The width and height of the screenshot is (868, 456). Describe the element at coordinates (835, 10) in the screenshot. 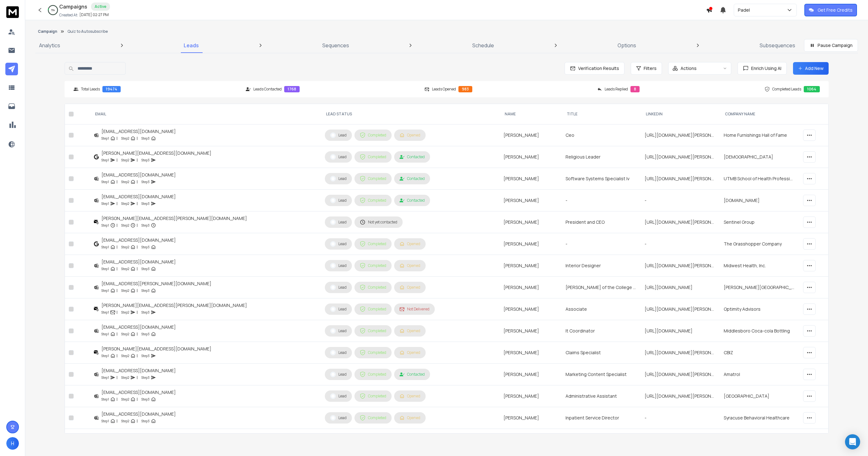

I see `p: Get Free Credits` at that location.